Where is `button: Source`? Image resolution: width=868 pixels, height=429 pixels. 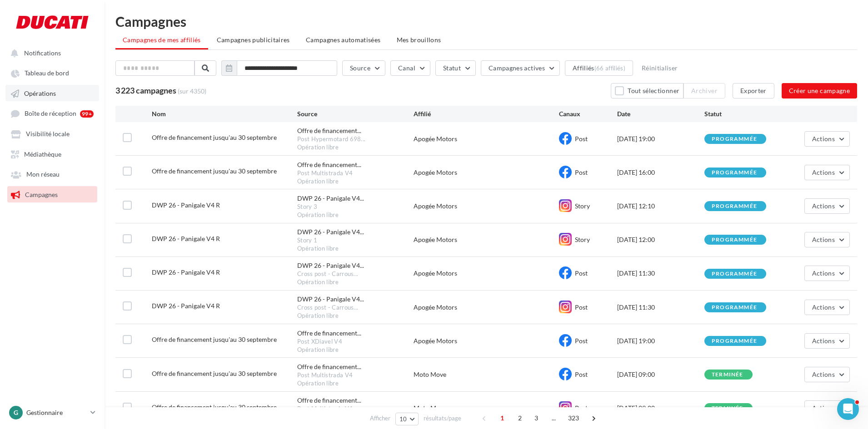
button: Source is located at coordinates (363, 68).